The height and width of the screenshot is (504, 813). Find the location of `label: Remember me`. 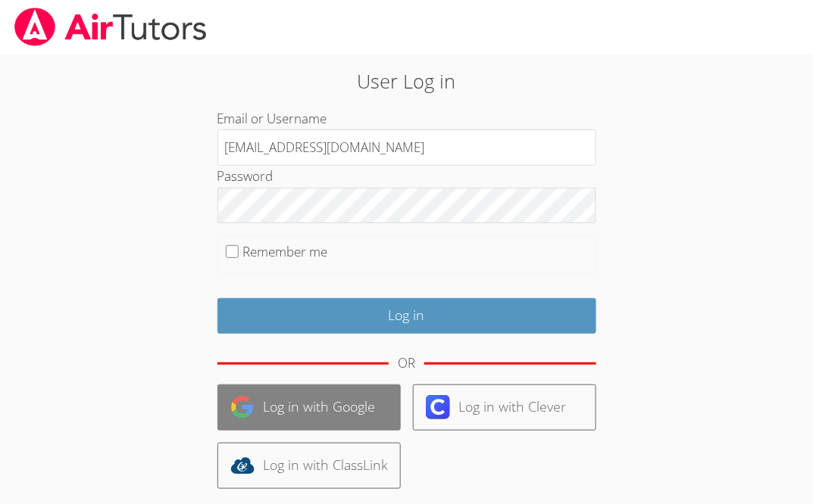

label: Remember me is located at coordinates (285, 251).